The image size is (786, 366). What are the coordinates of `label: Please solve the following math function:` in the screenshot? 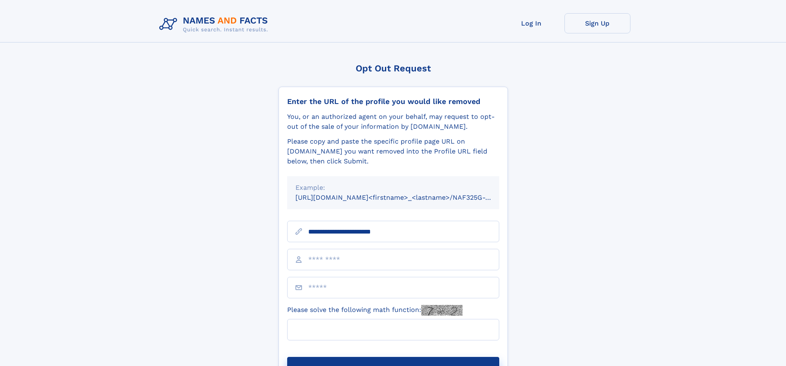 It's located at (375, 310).